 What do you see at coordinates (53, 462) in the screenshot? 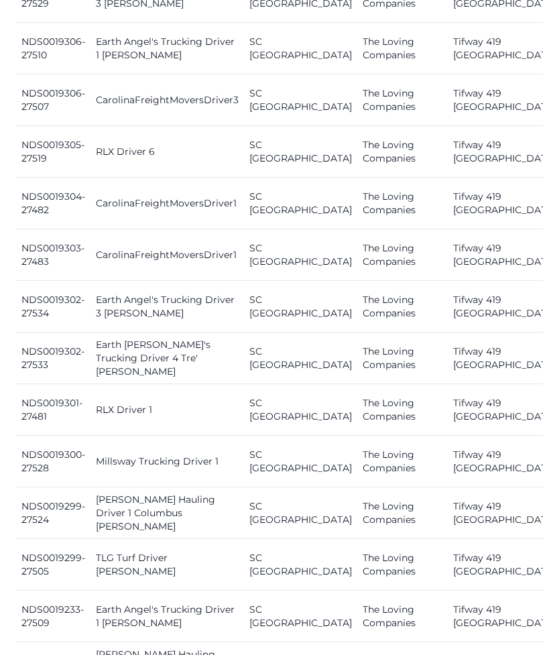
I see `td: NDS0019300-27528` at bounding box center [53, 462].